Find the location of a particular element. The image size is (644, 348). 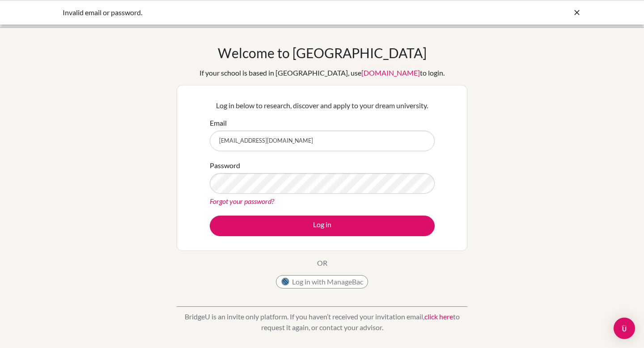

a: Forgot your password? is located at coordinates (242, 201).